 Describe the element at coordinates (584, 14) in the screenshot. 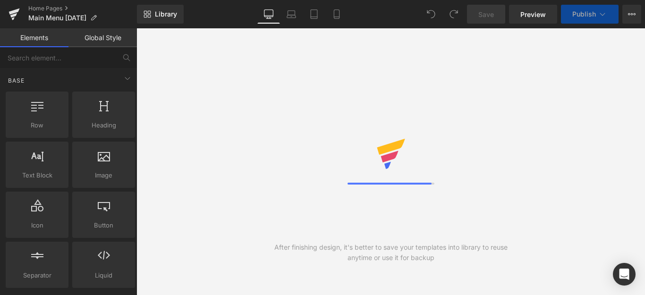

I see `span: Publish` at that location.